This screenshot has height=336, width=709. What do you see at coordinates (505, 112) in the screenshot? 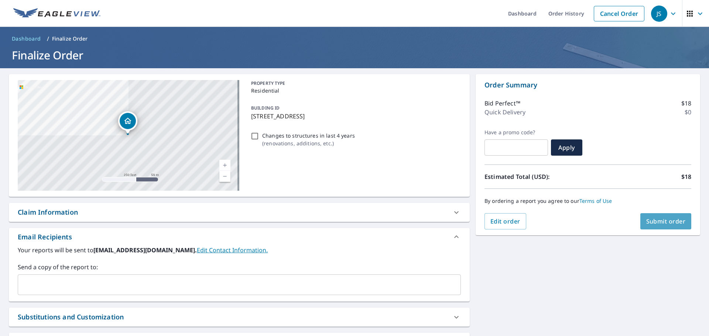
I see `p: Quick Delivery` at bounding box center [505, 112].